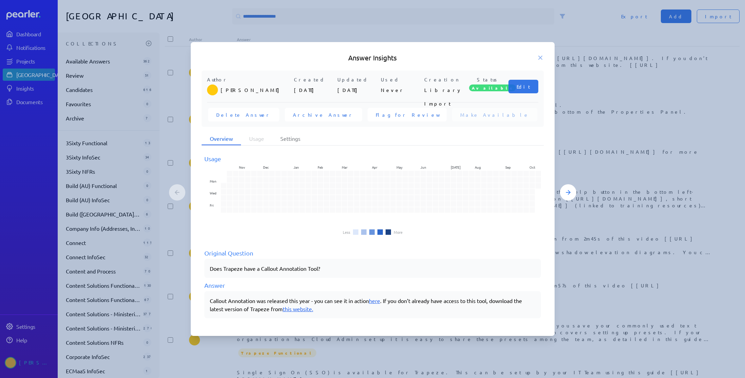  Describe the element at coordinates (398, 232) in the screenshot. I see `li: More` at that location.